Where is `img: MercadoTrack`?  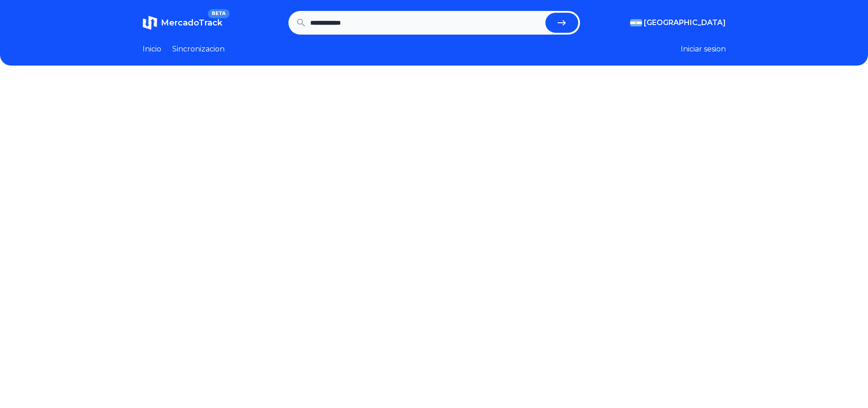
img: MercadoTrack is located at coordinates (150, 23).